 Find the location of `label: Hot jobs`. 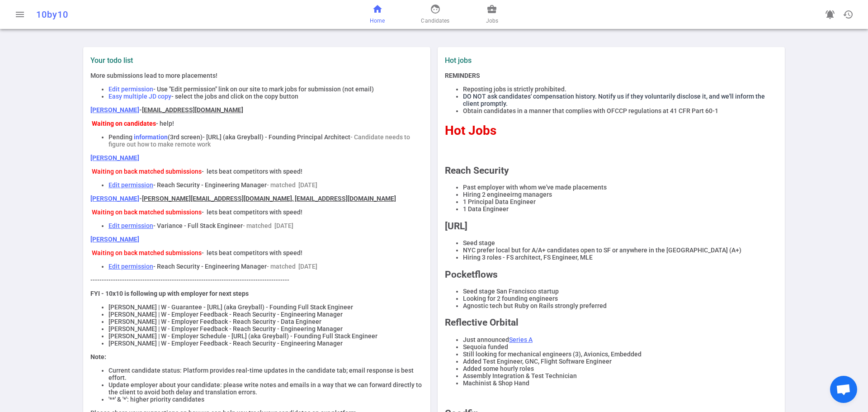

label: Hot jobs is located at coordinates (526, 60).